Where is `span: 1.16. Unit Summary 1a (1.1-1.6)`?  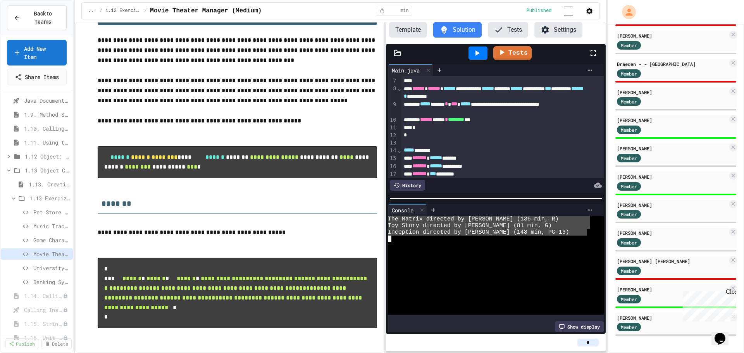 span: 1.16. Unit Summary 1a (1.1-1.6) is located at coordinates (43, 337).